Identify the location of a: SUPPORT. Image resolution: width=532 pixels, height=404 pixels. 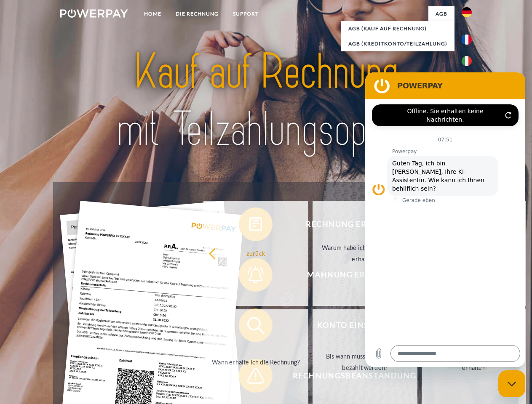
(246, 14).